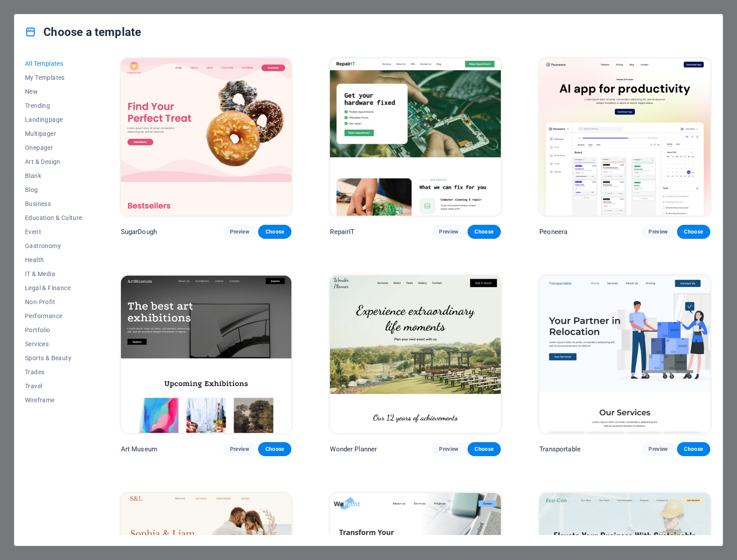 The image size is (737, 560). What do you see at coordinates (54, 288) in the screenshot?
I see `span: Legal & Finance` at bounding box center [54, 288].